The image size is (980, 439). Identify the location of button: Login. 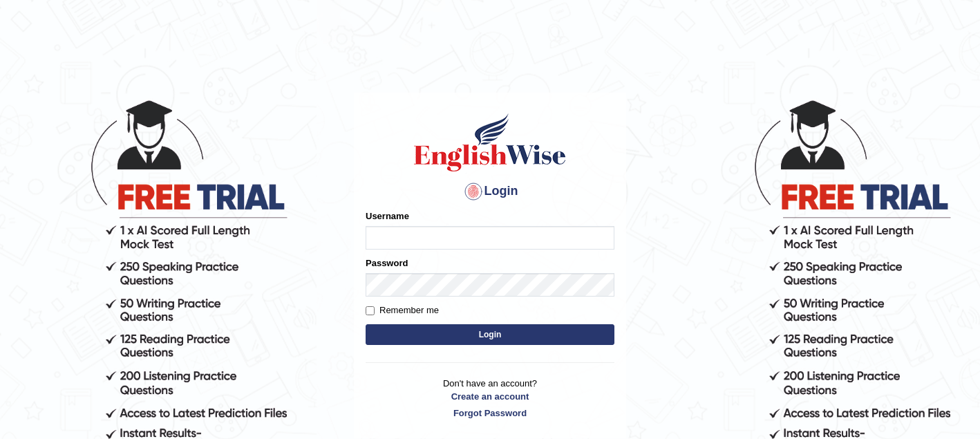
(490, 335).